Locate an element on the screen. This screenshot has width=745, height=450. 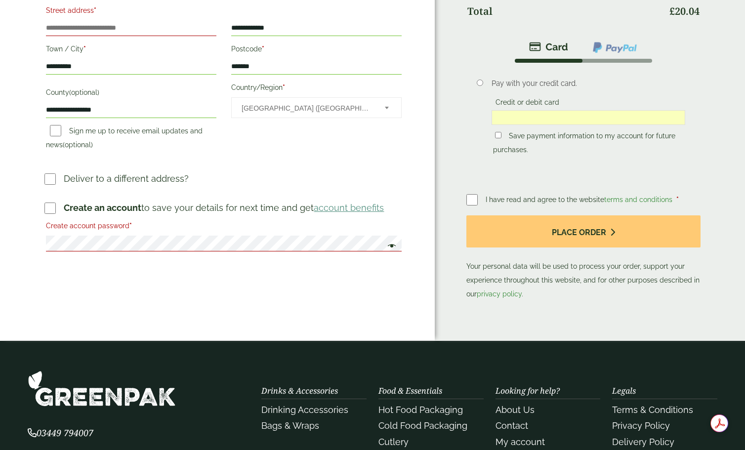
p: Deliver to a different address? is located at coordinates (126, 178).